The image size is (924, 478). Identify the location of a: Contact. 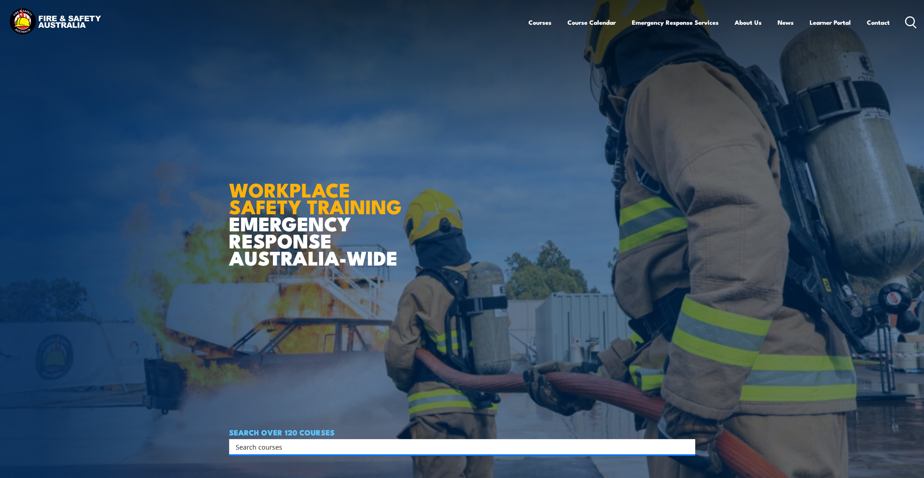
(878, 22).